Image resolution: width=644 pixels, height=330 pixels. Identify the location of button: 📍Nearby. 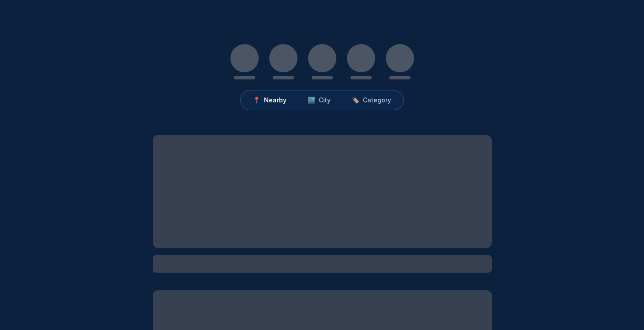
(269, 100).